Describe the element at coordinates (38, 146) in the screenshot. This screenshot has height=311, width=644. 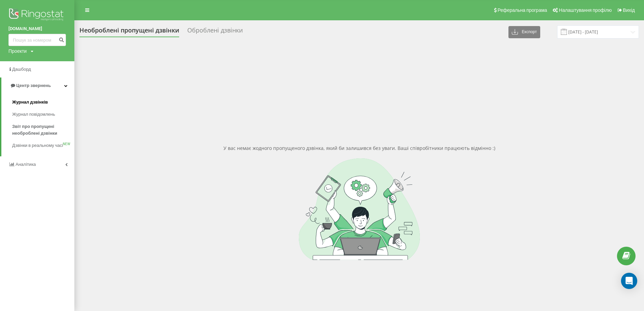
I see `span: Дзвінки в реальному часі` at that location.